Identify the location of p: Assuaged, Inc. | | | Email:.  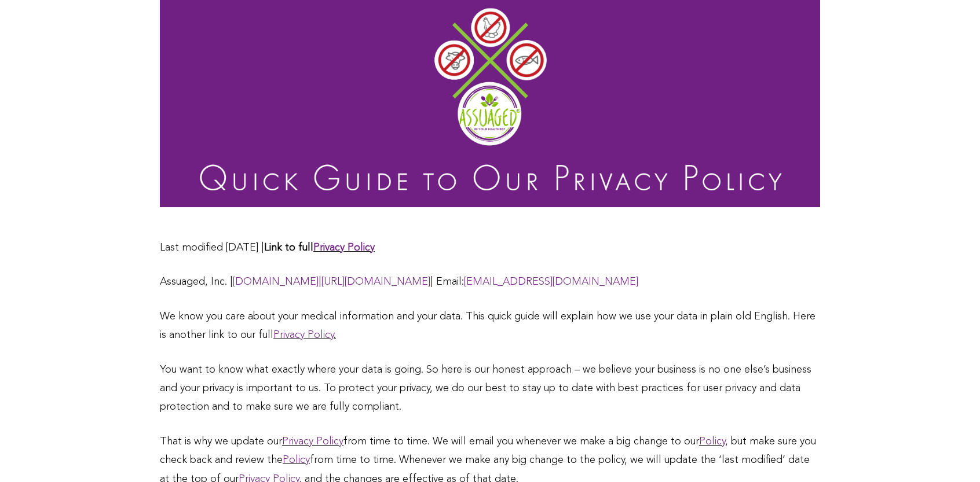
(490, 282).